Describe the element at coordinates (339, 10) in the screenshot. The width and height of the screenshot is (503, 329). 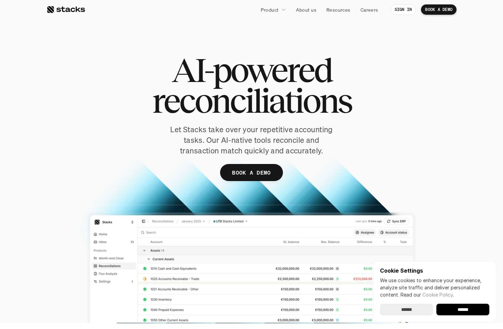
I see `p: Resources` at that location.